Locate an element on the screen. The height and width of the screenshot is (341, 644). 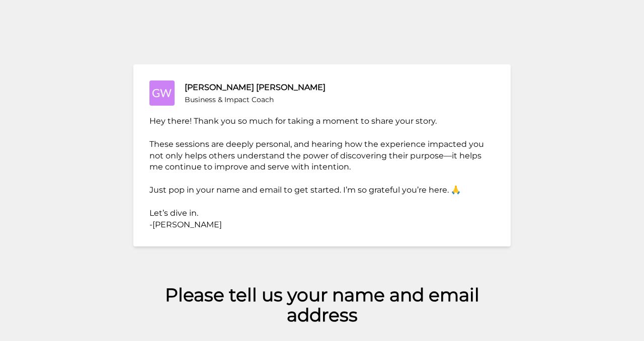
img: Business & Impact Coach is located at coordinates (162, 93).